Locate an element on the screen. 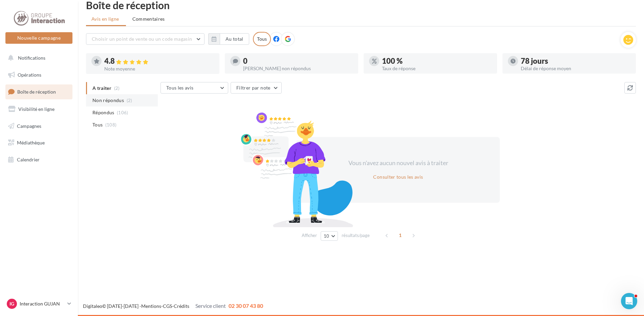  span: IG is located at coordinates (12, 303).